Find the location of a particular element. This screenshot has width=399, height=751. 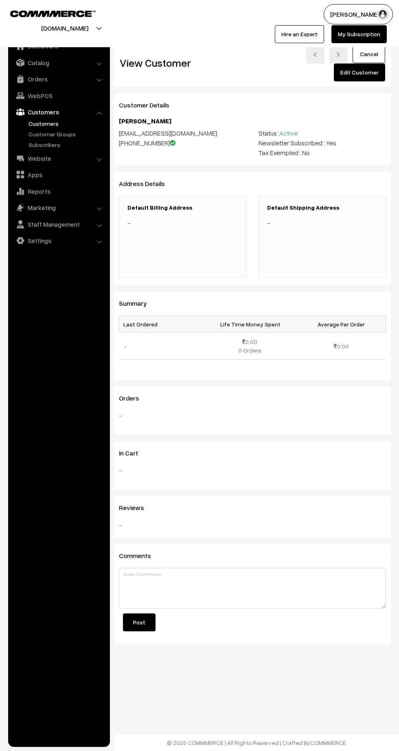

span: Comments is located at coordinates (140, 556).